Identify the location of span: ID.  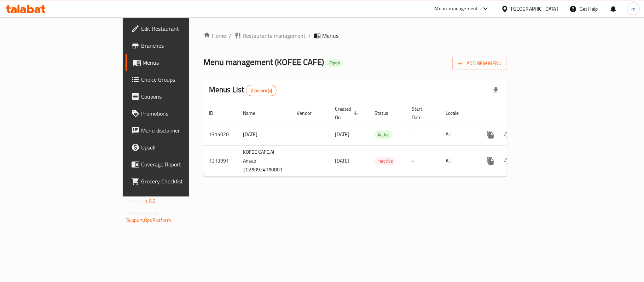
(216, 113).